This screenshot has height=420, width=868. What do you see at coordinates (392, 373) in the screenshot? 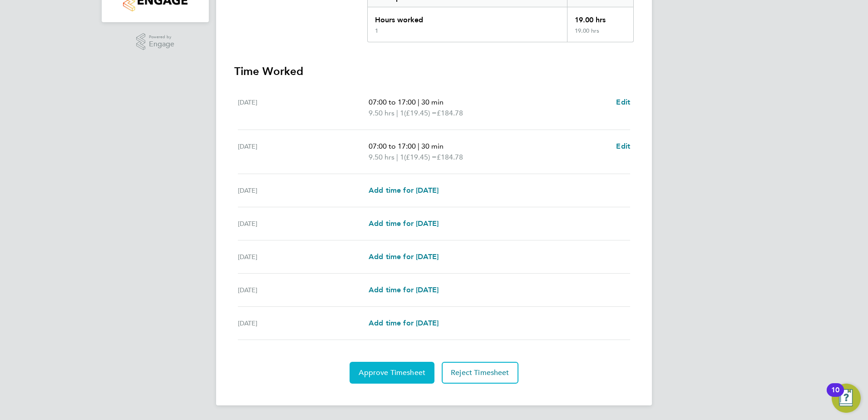
I see `span: Approve Timesheet` at bounding box center [392, 373].